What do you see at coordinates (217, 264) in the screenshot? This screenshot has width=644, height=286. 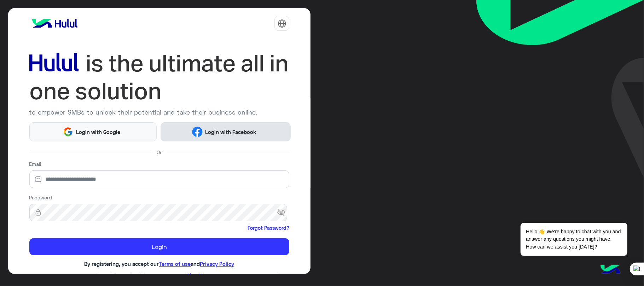 I see `a: Privacy Policy` at bounding box center [217, 264].